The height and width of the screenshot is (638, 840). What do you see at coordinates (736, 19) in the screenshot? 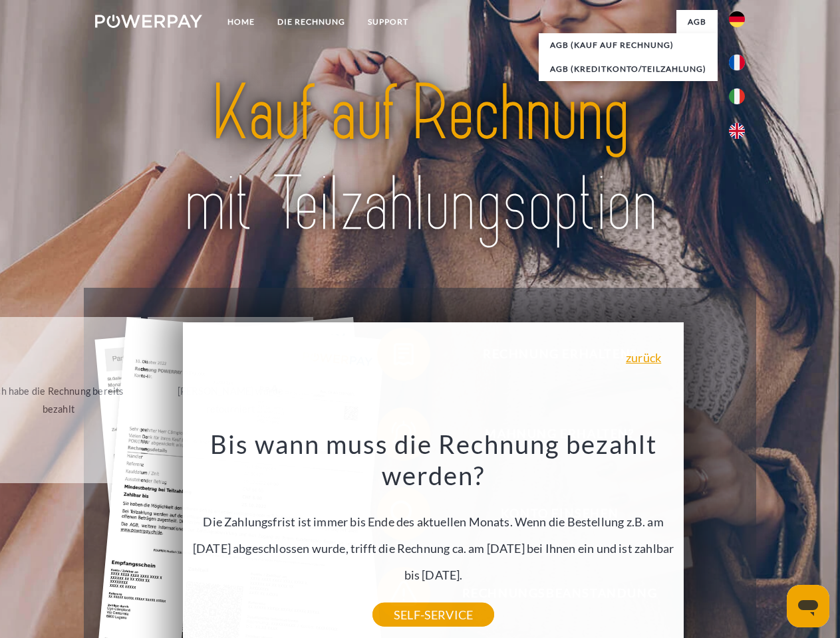
I see `img: de` at bounding box center [736, 19].